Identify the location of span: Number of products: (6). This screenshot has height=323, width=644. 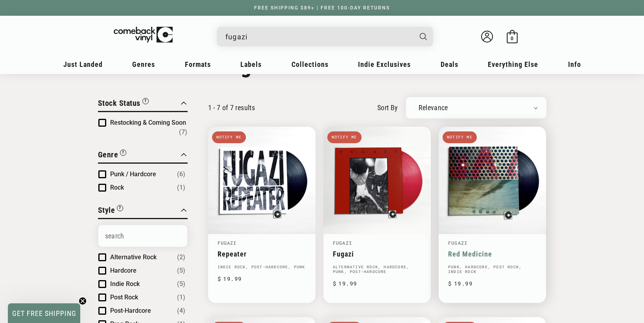
(181, 174).